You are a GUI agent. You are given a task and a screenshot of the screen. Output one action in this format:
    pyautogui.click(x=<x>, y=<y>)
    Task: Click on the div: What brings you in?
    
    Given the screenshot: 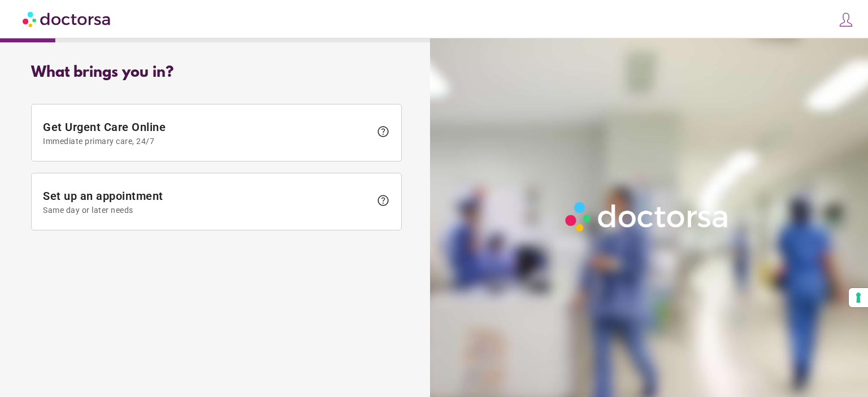 What is the action you would take?
    pyautogui.click(x=217, y=73)
    